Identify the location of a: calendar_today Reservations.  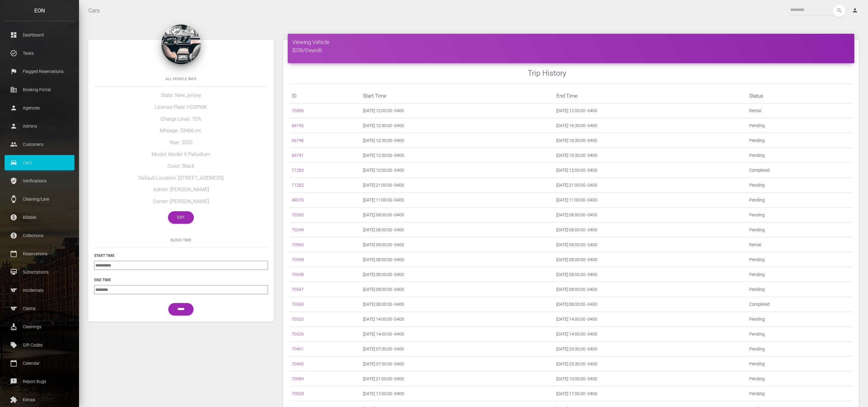
(39, 254).